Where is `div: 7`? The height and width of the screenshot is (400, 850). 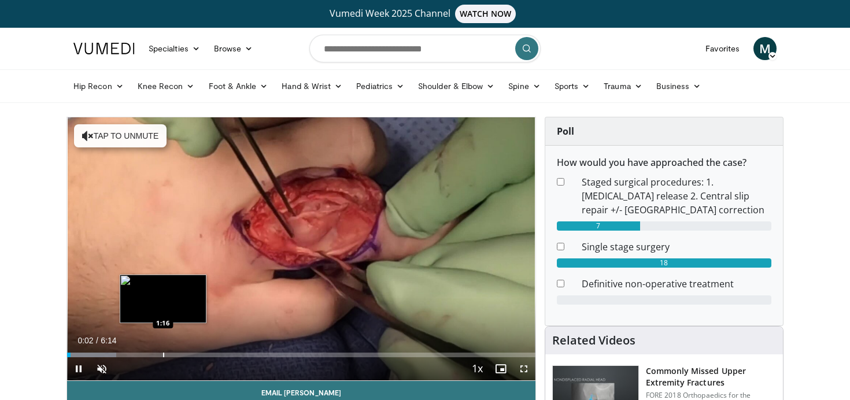
div: 7 is located at coordinates (598, 226).